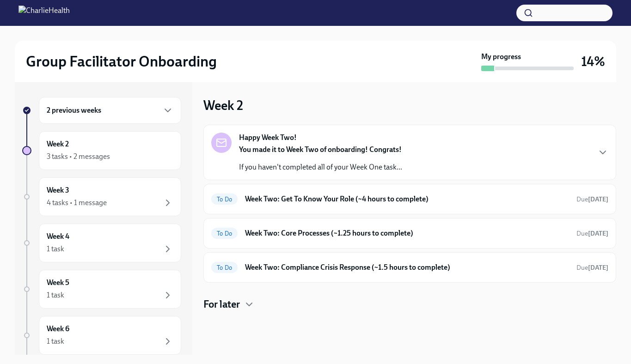 This screenshot has width=631, height=364. I want to click on a: Week 51 task, so click(102, 289).